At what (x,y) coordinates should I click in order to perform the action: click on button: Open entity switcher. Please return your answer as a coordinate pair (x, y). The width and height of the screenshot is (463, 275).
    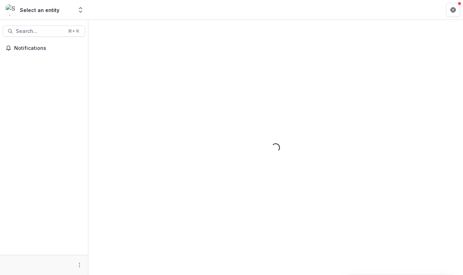
    Looking at the image, I should click on (81, 10).